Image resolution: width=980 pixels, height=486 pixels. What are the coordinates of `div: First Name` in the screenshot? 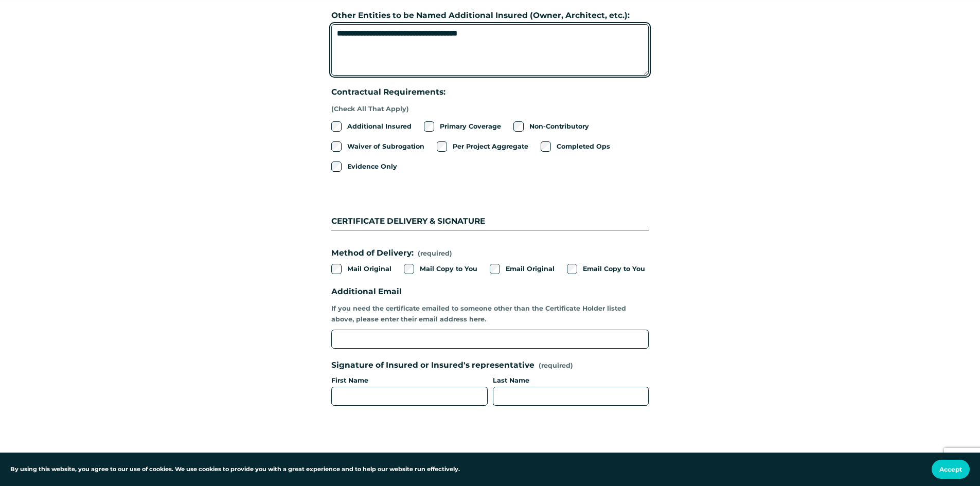 It's located at (409, 381).